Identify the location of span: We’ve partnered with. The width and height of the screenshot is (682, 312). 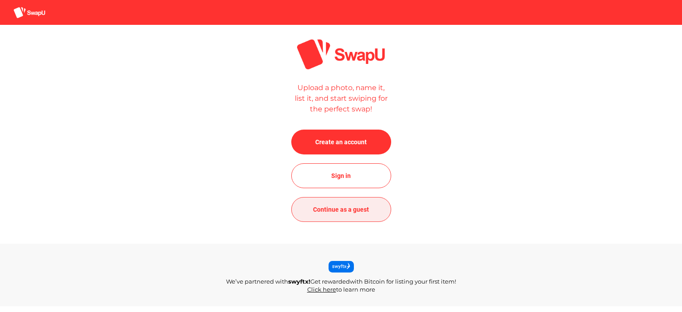
(257, 281).